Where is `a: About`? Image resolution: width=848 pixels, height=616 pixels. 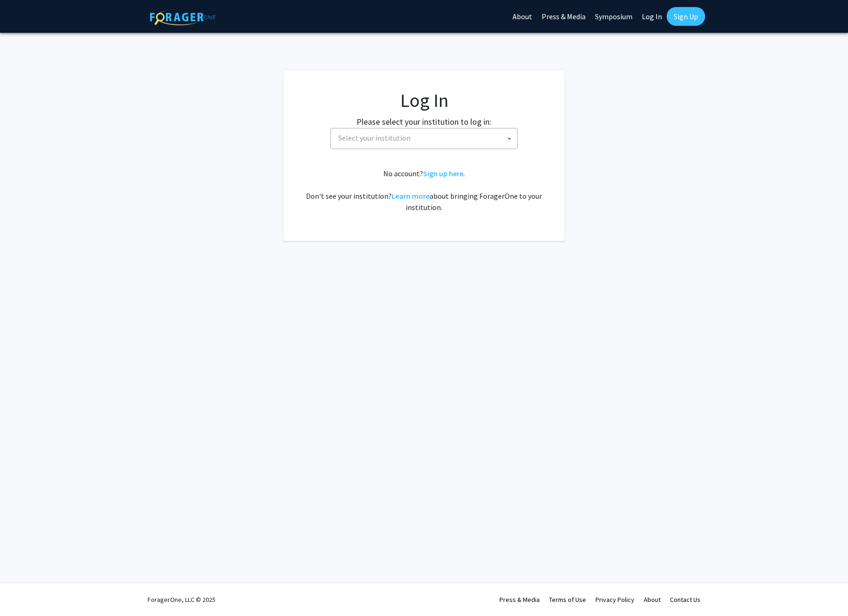 a: About is located at coordinates (652, 599).